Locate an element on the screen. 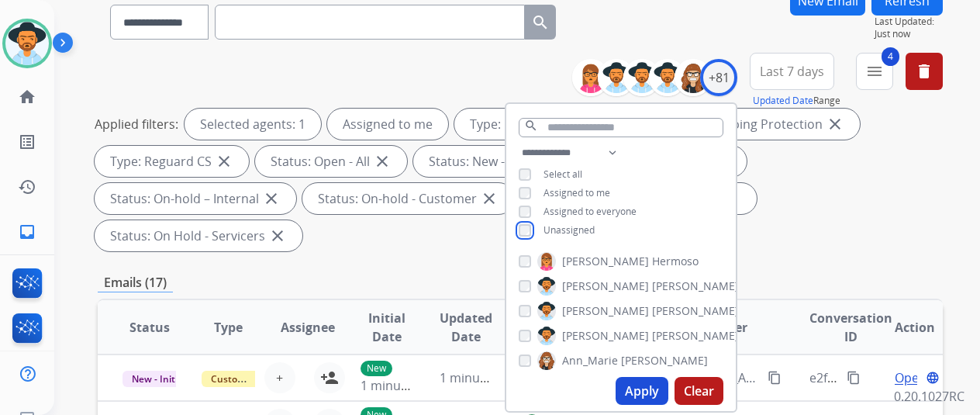  div: Assigned to me is located at coordinates (387, 124).